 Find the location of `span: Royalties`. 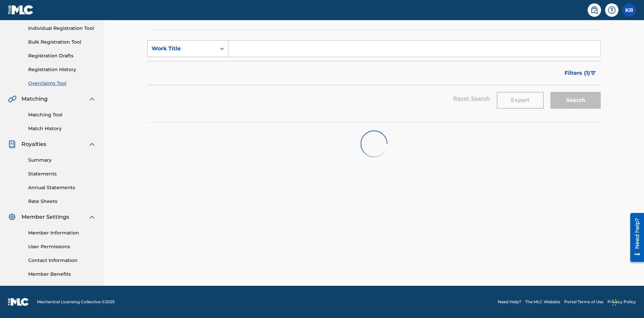

span: Royalties is located at coordinates (34, 144).